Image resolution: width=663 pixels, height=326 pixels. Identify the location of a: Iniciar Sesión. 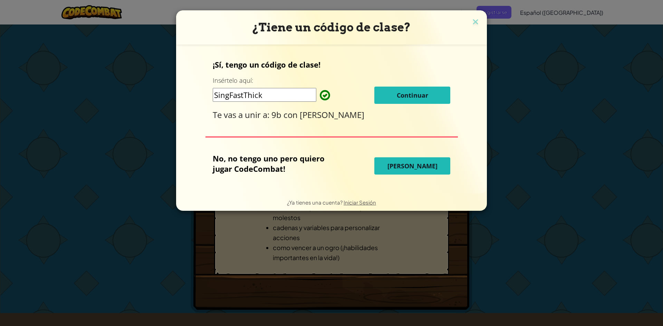
(360, 202).